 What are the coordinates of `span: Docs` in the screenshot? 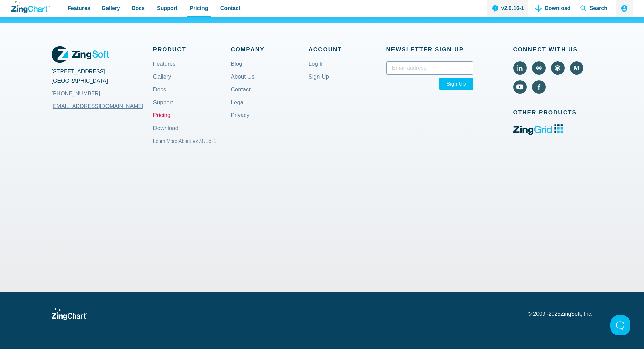 It's located at (138, 8).